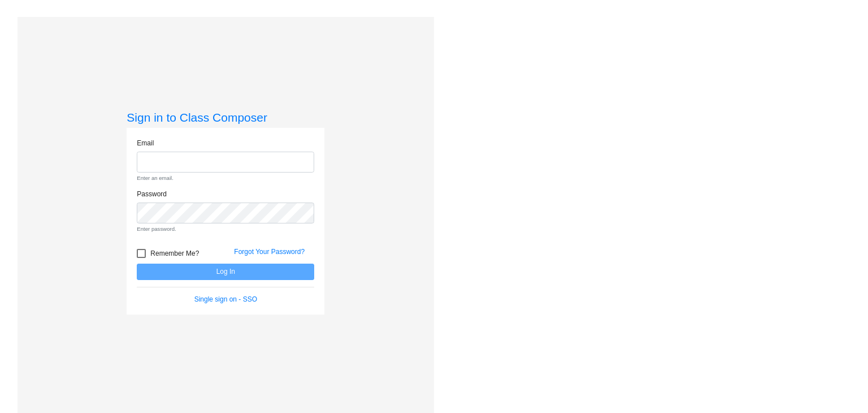 The height and width of the screenshot is (413, 868). Describe the element at coordinates (145, 143) in the screenshot. I see `label: Email` at that location.